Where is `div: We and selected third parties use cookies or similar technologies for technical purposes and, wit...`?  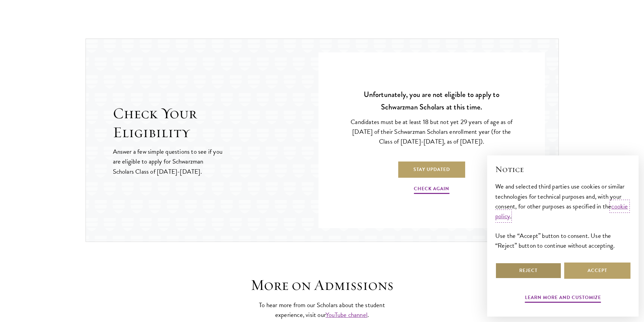 div: We and selected third parties use cookies or similar technologies for technical purposes and, wit... is located at coordinates (563, 215).